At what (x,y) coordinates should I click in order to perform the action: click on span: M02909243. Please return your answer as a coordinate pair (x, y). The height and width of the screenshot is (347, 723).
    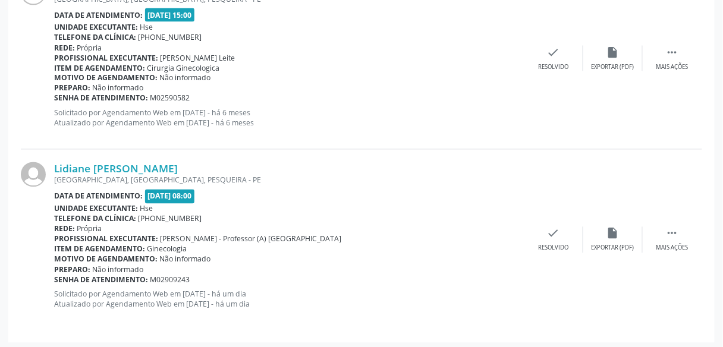
    Looking at the image, I should click on (170, 280).